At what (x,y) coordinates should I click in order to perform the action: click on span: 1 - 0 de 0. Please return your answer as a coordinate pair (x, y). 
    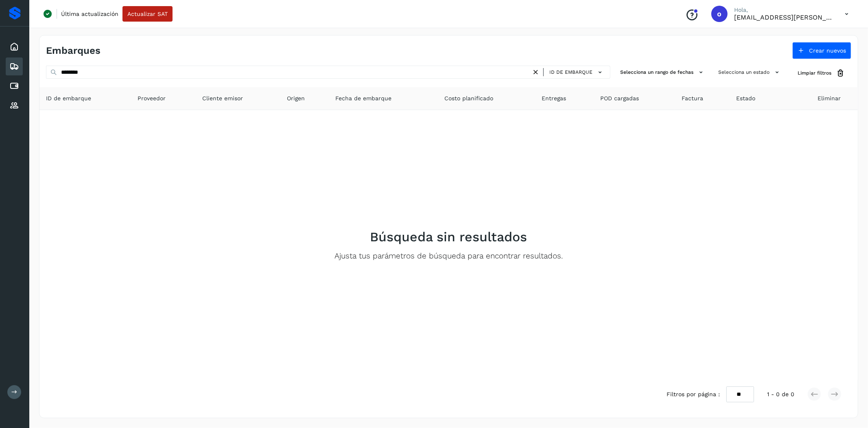
    Looking at the image, I should click on (780, 394).